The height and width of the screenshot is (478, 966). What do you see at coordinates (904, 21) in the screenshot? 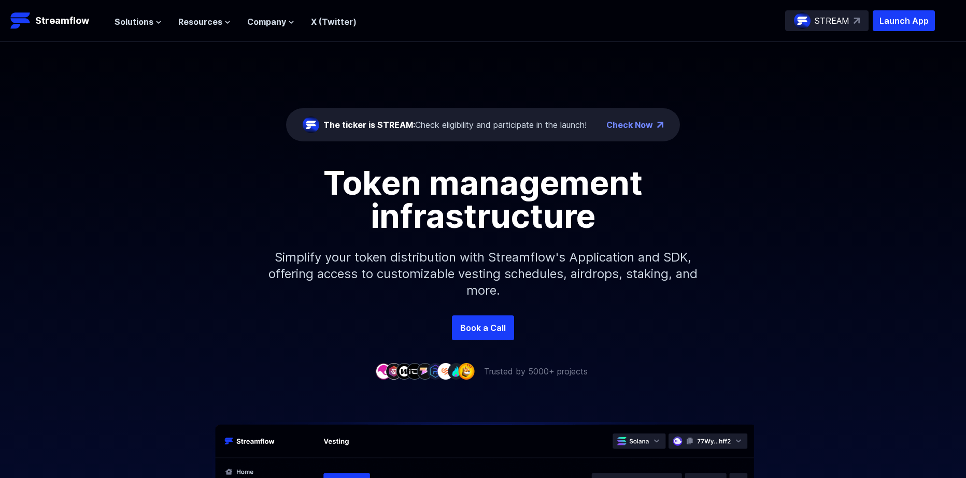
I see `p: Launch App` at bounding box center [904, 21].